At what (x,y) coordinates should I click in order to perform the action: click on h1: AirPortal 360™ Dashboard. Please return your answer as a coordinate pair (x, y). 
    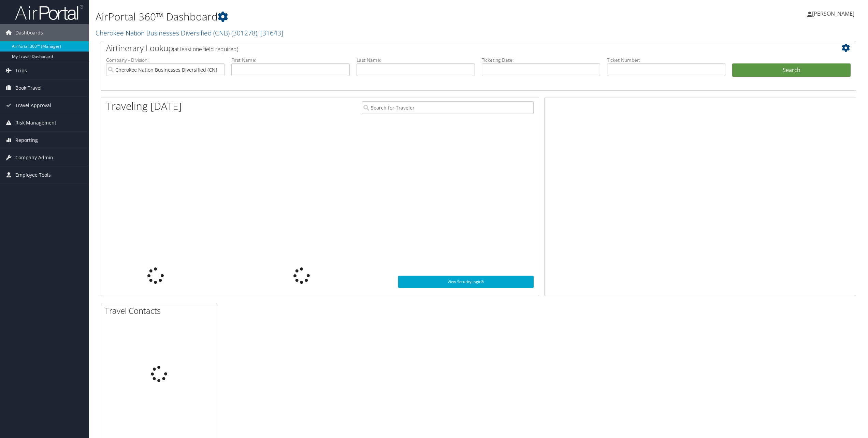
    Looking at the image, I should click on (351, 17).